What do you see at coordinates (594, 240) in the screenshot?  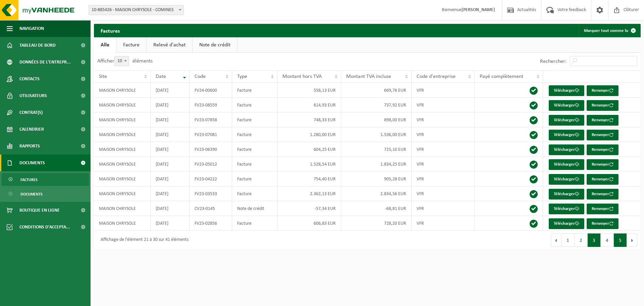 I see `button: 3` at bounding box center [594, 240].